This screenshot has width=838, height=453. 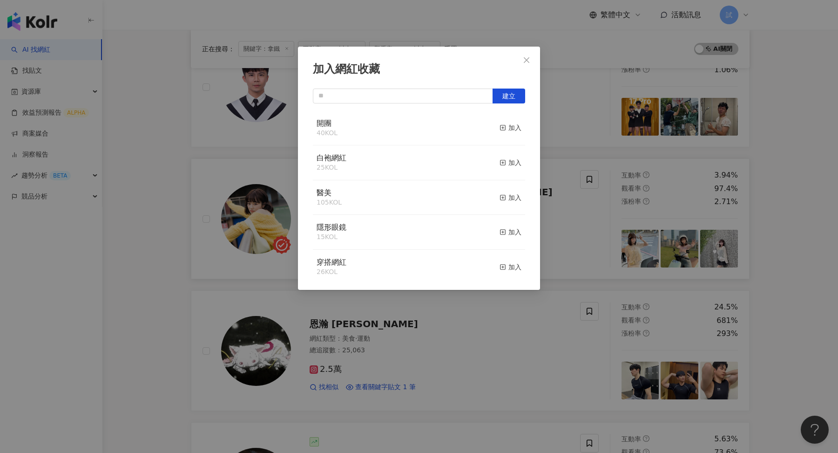 I want to click on div: 15 KOL, so click(x=332, y=237).